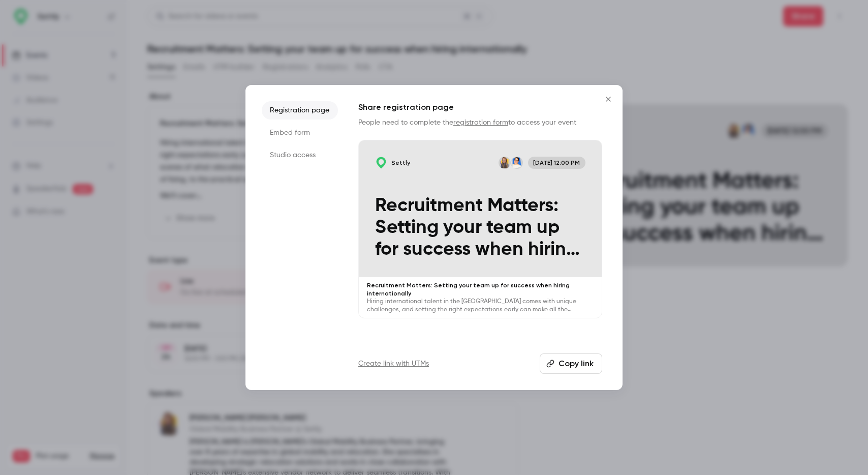  What do you see at coordinates (517, 163) in the screenshot?
I see `img: Sandra Sazdov` at bounding box center [517, 163].